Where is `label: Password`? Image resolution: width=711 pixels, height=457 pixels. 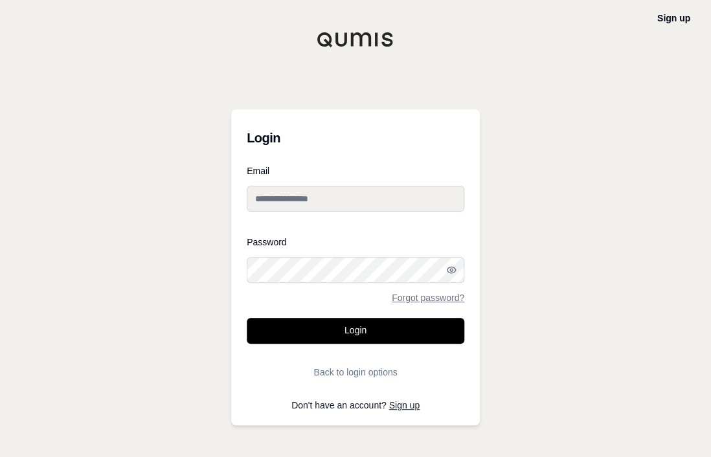 label: Password is located at coordinates (356, 242).